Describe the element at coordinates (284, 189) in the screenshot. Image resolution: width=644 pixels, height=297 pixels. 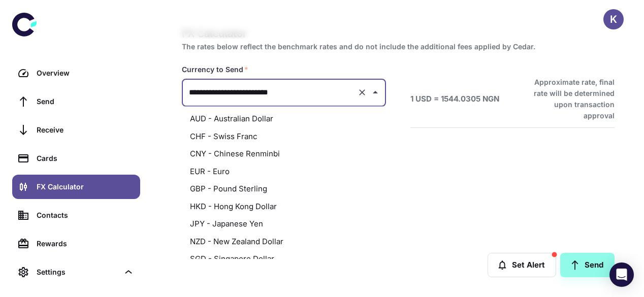
I see `li: GBP - Pound Sterling` at that location.